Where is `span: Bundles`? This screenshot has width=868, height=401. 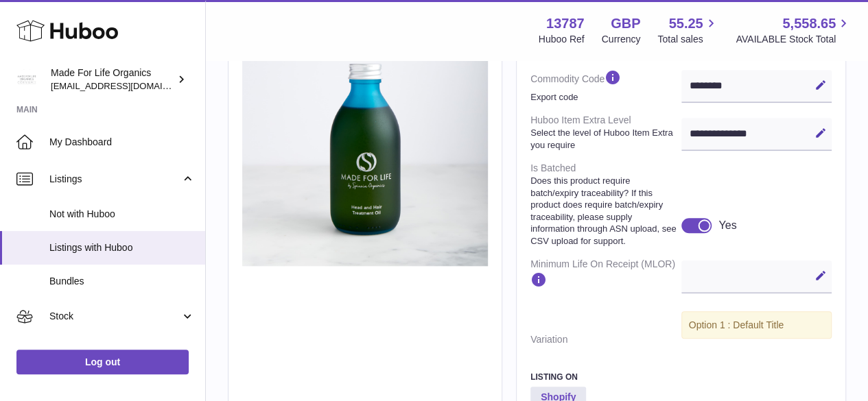 span: Bundles is located at coordinates (122, 281).